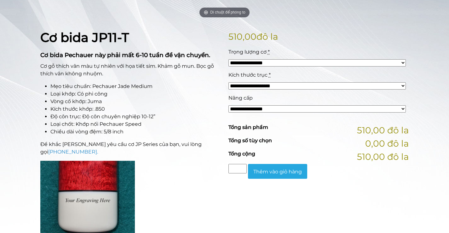 The image size is (449, 233). I want to click on font: Thêm vào giỏ hàng, so click(278, 171).